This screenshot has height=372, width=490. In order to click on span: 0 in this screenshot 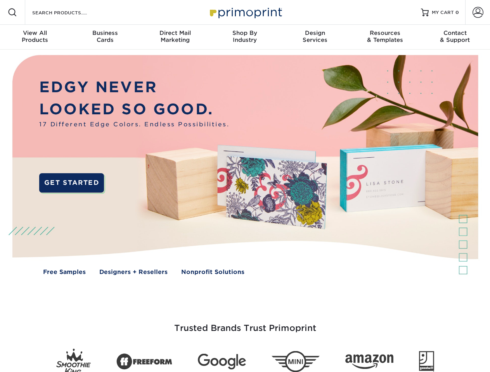, I will do `click(457, 12)`.